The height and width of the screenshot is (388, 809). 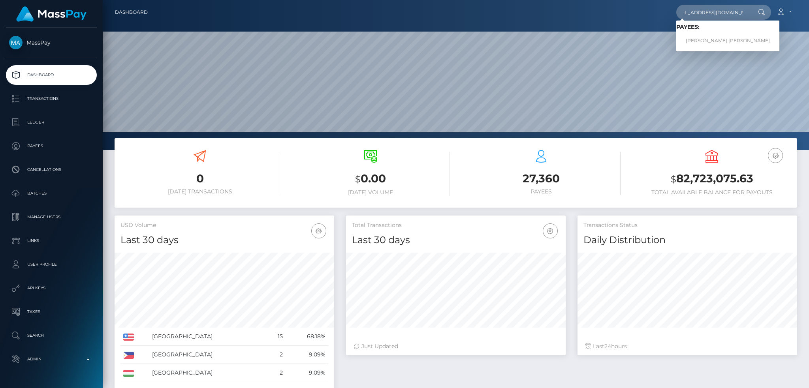 What do you see at coordinates (51, 241) in the screenshot?
I see `p: Links` at bounding box center [51, 241].